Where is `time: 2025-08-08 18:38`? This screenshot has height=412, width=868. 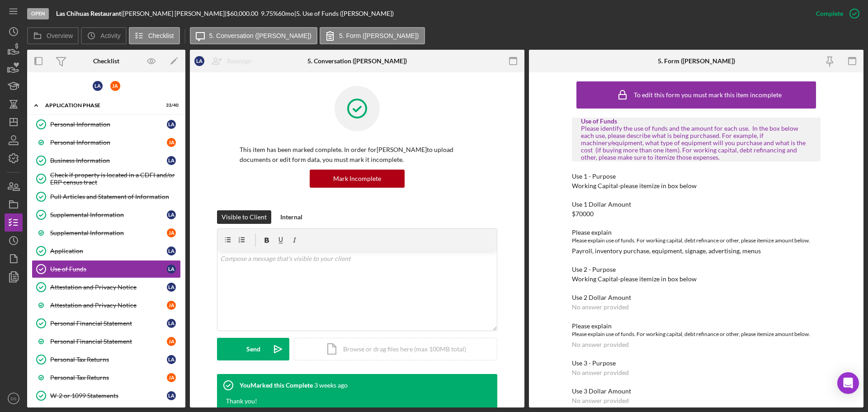 time: 2025-08-08 18:38 is located at coordinates (331, 385).